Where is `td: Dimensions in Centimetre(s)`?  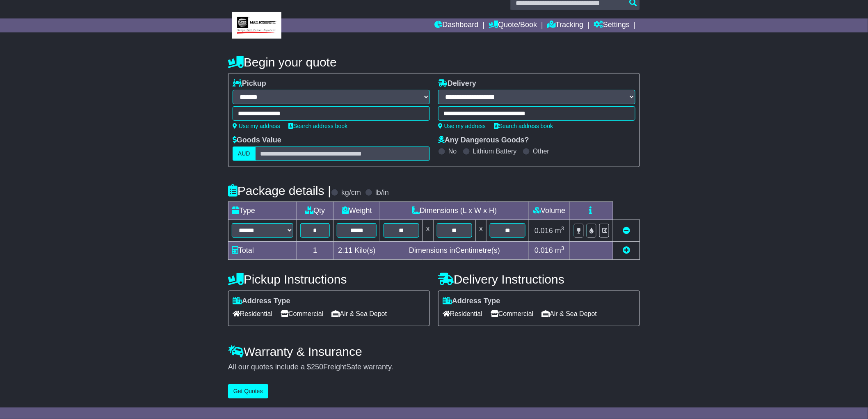 td: Dimensions in Centimetre(s) is located at coordinates (455, 251).